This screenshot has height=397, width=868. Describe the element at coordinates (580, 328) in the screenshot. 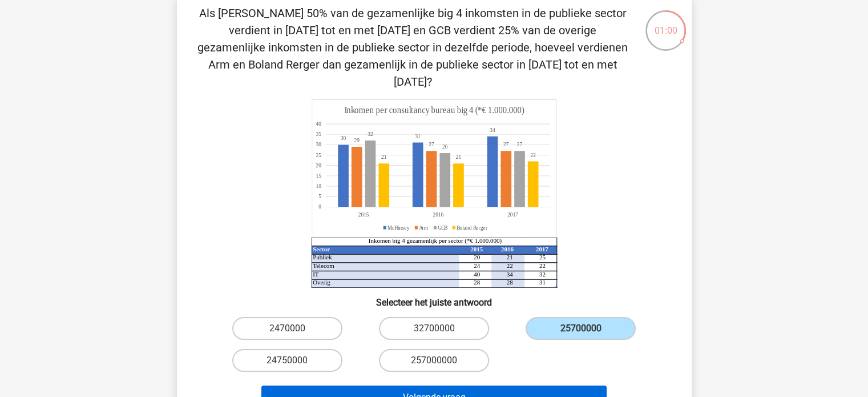

I see `label: 25700000` at that location.